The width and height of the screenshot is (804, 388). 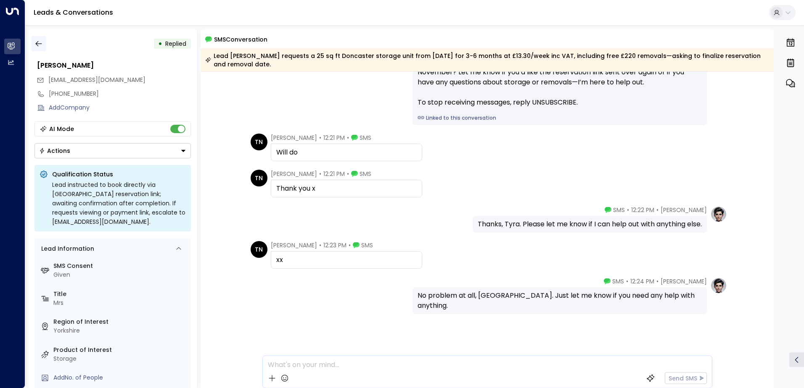 What do you see at coordinates (120, 303) in the screenshot?
I see `div: Mrs` at bounding box center [120, 303].